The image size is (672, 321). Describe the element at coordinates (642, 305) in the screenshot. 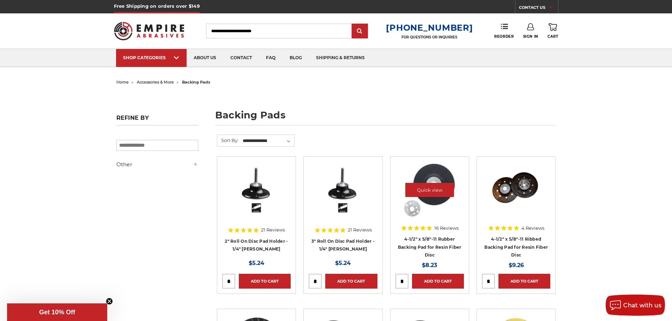

I see `span: Chat with us` at that location.